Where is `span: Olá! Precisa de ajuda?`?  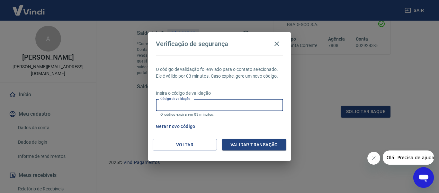
span: Olá! Precisa de ajuda? is located at coordinates (29, 7).